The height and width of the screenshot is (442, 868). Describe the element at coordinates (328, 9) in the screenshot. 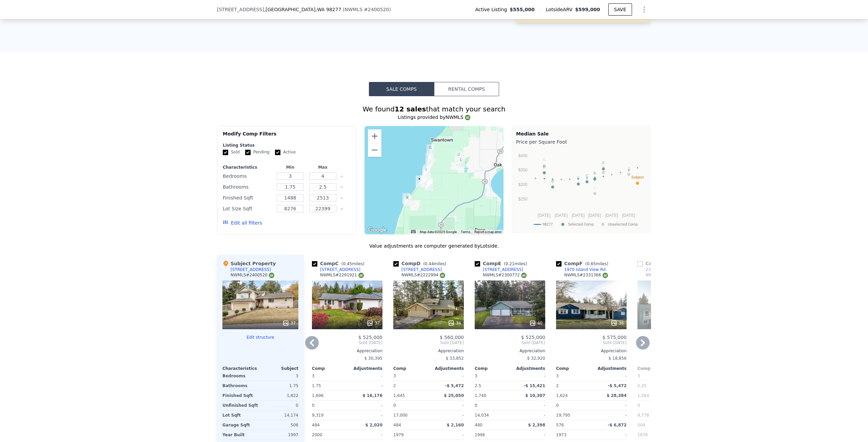

I see `span: , WA 98277` at that location.